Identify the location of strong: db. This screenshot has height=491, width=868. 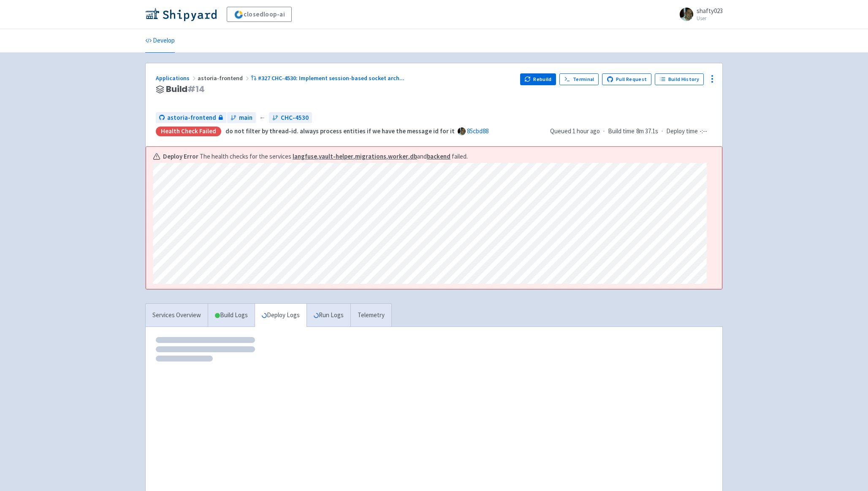
(414, 157).